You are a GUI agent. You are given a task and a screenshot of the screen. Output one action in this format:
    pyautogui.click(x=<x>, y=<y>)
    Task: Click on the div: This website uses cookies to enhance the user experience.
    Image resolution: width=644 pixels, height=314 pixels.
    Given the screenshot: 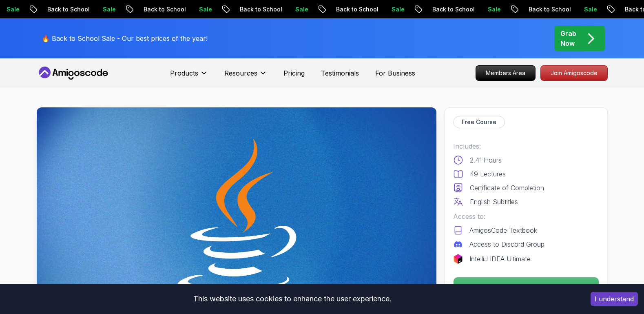 What is the action you would take?
    pyautogui.click(x=292, y=299)
    